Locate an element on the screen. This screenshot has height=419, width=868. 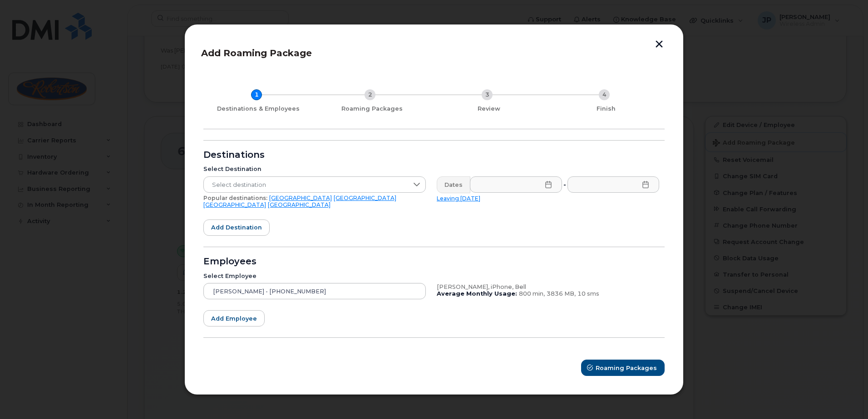
div: Select Destination is located at coordinates (315, 169).